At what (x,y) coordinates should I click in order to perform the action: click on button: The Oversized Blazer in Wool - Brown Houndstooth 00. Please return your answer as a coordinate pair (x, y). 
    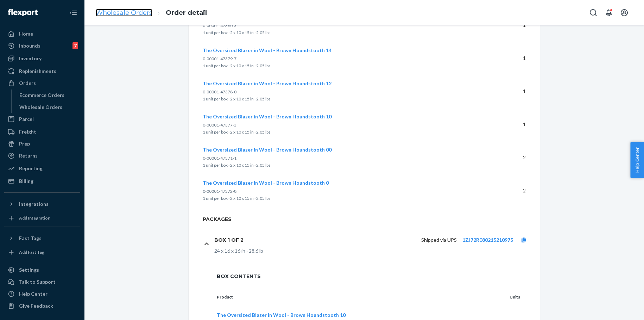
    Looking at the image, I should click on (267, 149).